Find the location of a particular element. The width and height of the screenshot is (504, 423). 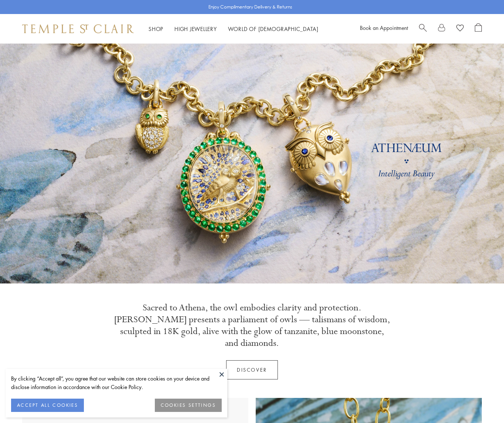

button: COOKIES SETTINGS is located at coordinates (188, 405).